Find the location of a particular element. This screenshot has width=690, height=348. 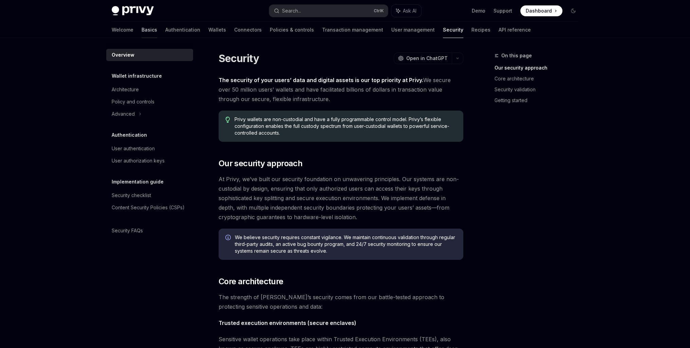

a: User authorization keys is located at coordinates (150, 161).